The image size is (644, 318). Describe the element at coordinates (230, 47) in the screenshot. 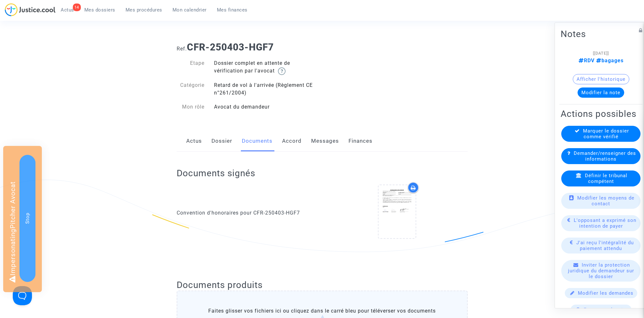

I see `b: CFR-250403-HGF7` at that location.